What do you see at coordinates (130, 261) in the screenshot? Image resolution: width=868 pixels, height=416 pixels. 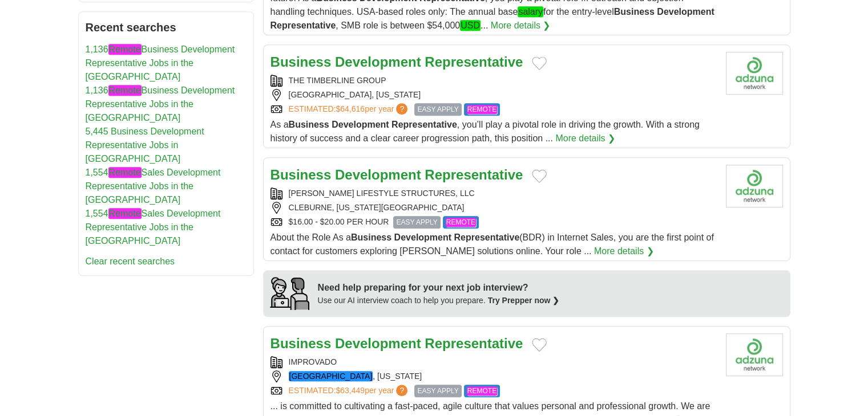 I see `a: Clear recent searches` at bounding box center [130, 261].